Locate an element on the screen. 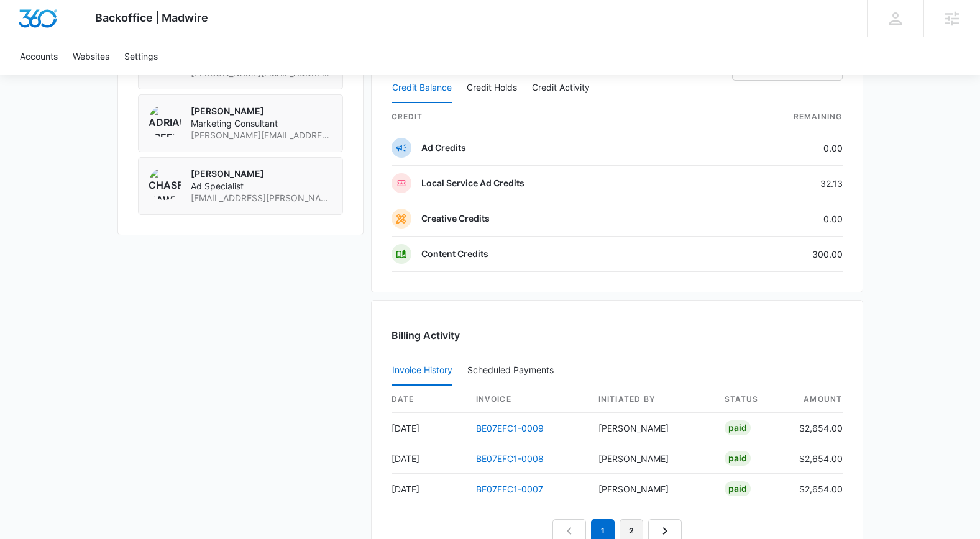 The height and width of the screenshot is (539, 980). p: Creative Credits is located at coordinates (455, 218).